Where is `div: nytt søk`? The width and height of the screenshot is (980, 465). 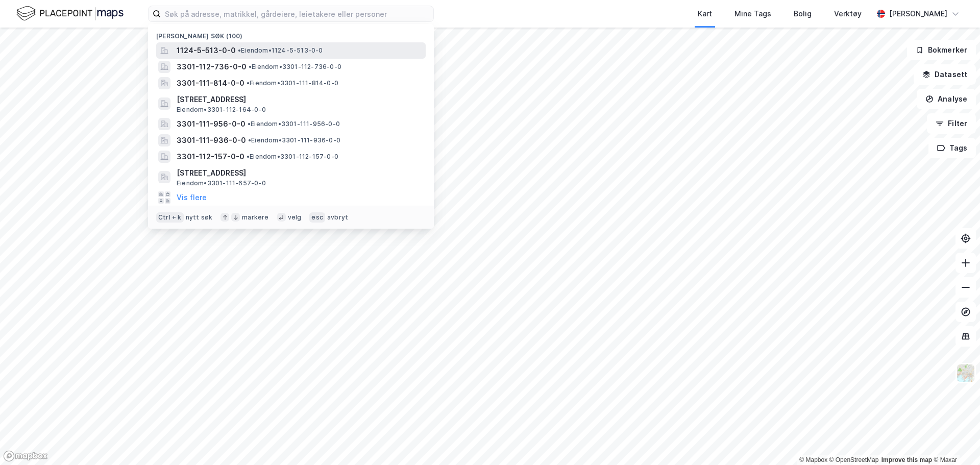 div: nytt søk is located at coordinates (199, 218).